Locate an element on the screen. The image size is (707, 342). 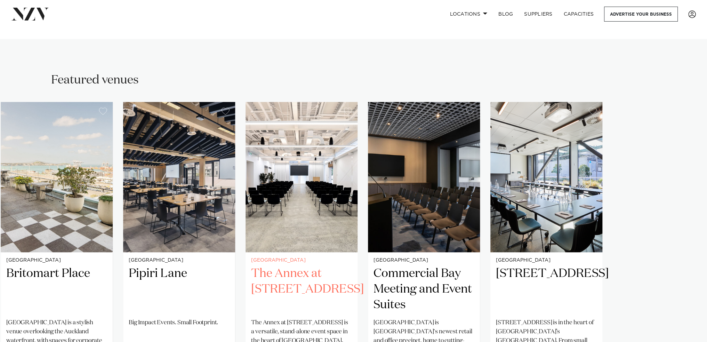
a: BLOG is located at coordinates (505, 14).